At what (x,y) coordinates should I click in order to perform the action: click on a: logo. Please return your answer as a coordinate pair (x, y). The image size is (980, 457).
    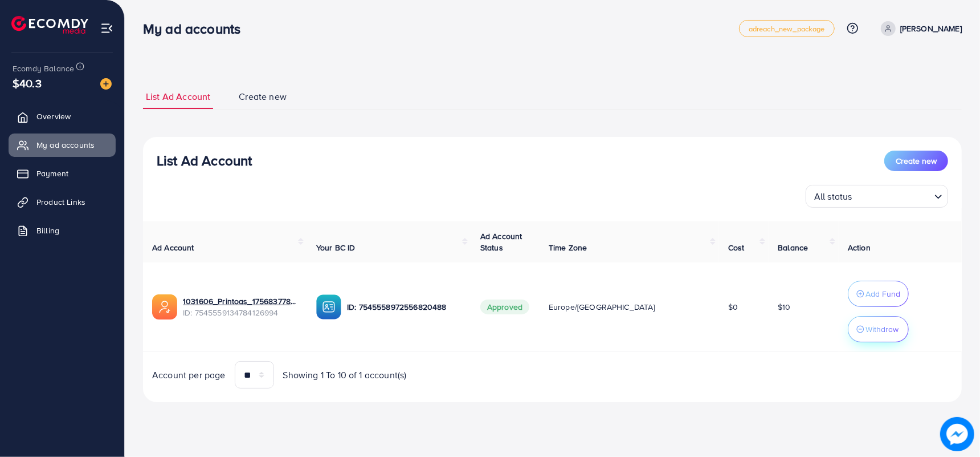
    Looking at the image, I should click on (50, 24).